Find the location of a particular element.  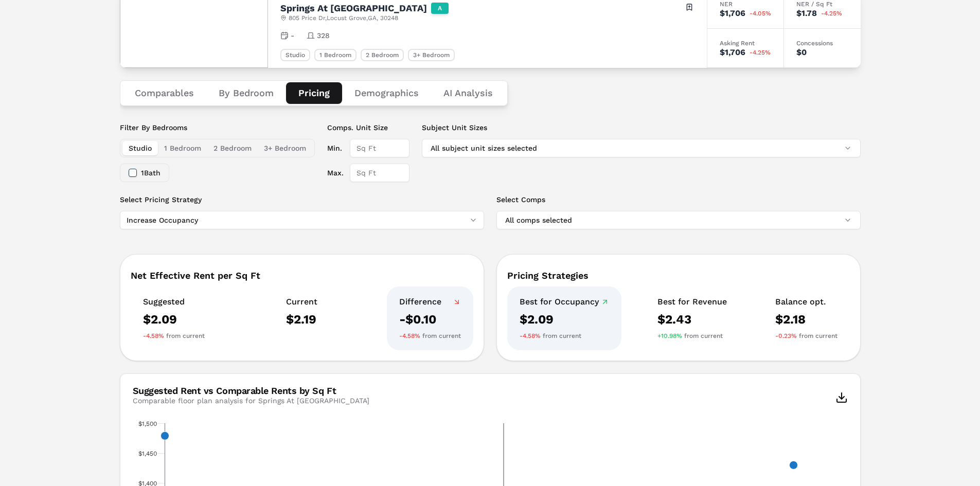

button: AI Analysis is located at coordinates (468, 93).